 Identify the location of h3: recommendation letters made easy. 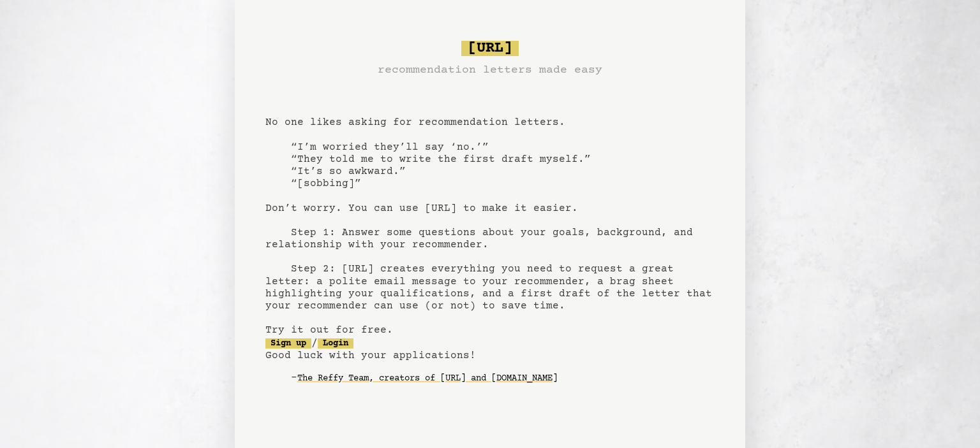
(490, 70).